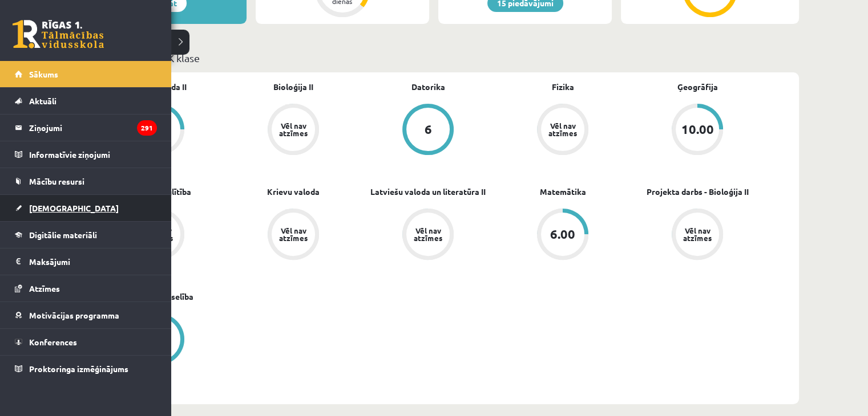 This screenshot has width=868, height=416. I want to click on a: Datorika, so click(428, 87).